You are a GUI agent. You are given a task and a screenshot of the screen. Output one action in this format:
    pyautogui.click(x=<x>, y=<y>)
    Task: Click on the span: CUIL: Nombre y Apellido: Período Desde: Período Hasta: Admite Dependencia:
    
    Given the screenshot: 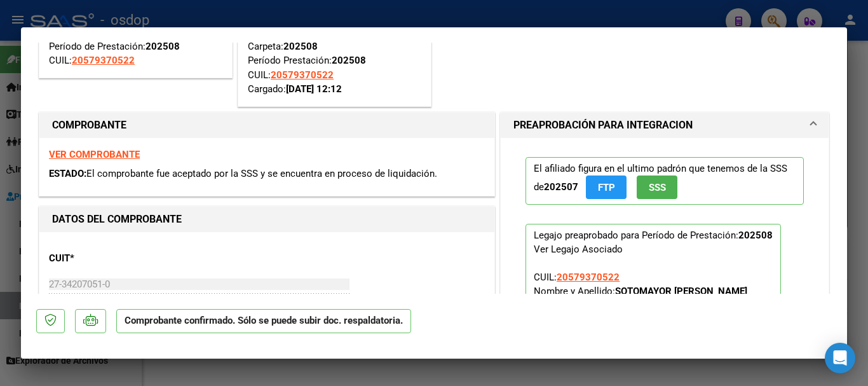 What is the action you would take?
    pyautogui.click(x=648, y=312)
    